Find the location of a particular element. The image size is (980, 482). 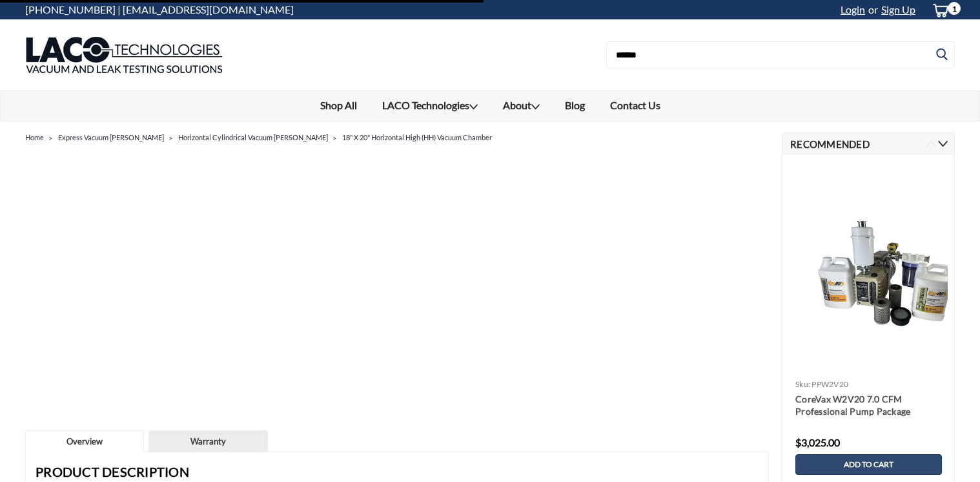

span: $3,025.00 is located at coordinates (817, 442).